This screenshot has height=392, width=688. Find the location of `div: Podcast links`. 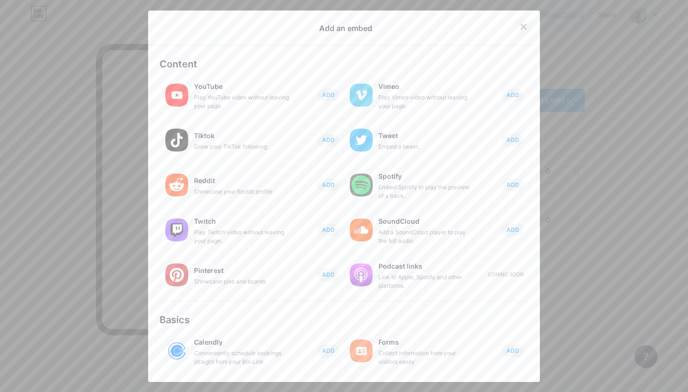

div: Podcast links is located at coordinates (426, 266).